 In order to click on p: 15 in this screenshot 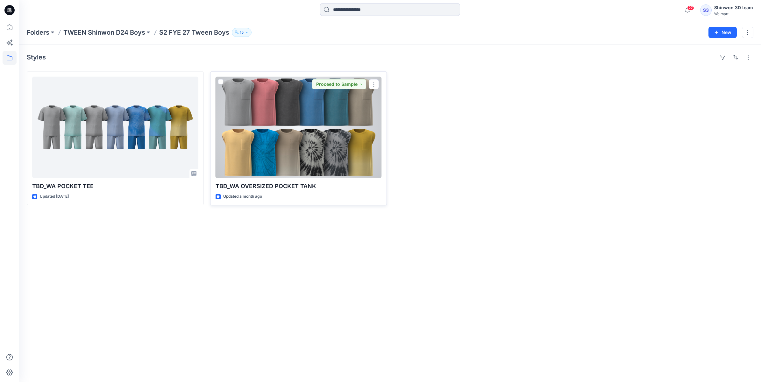, I will do `click(242, 32)`.